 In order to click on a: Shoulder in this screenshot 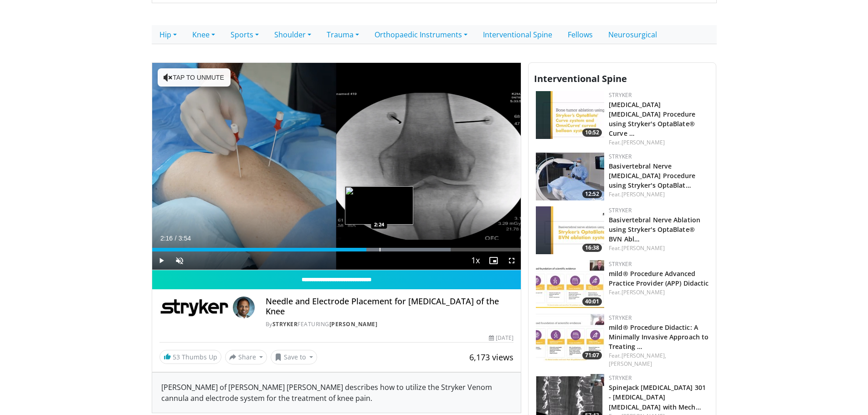, I will do `click(292, 35)`.